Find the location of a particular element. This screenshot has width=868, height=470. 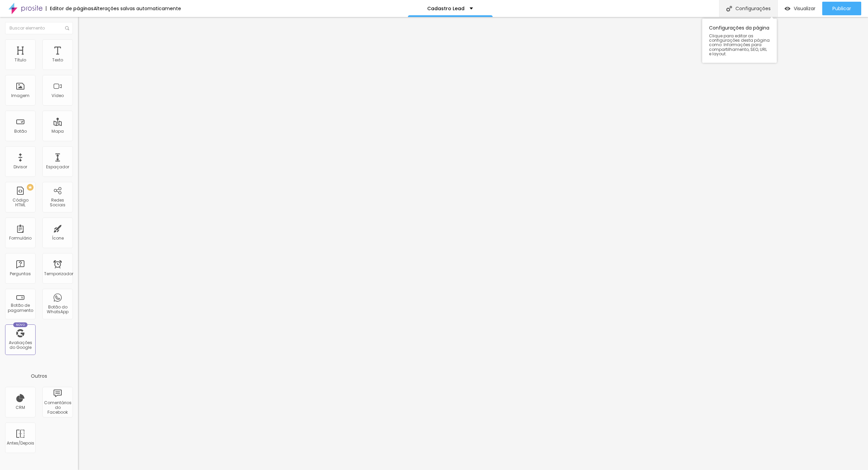

font: Mapa is located at coordinates (58, 131).